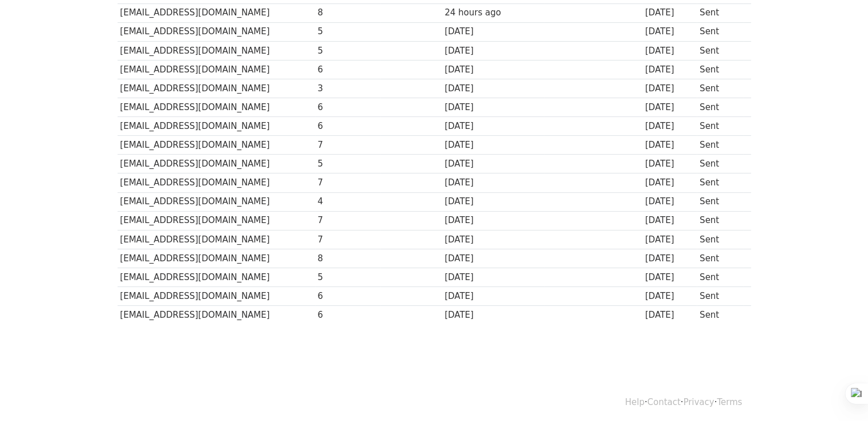 This screenshot has width=868, height=421. I want to click on a: Terms, so click(730, 402).